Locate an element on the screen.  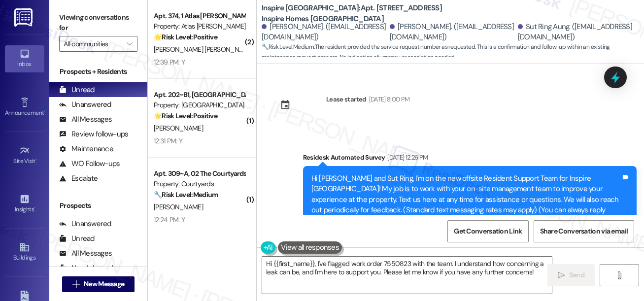
img: ResiDesk Logo is located at coordinates (24, 17).